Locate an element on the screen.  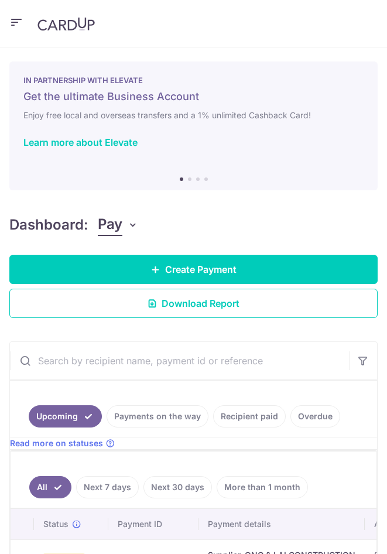
a: Next 7 days is located at coordinates (107, 487).